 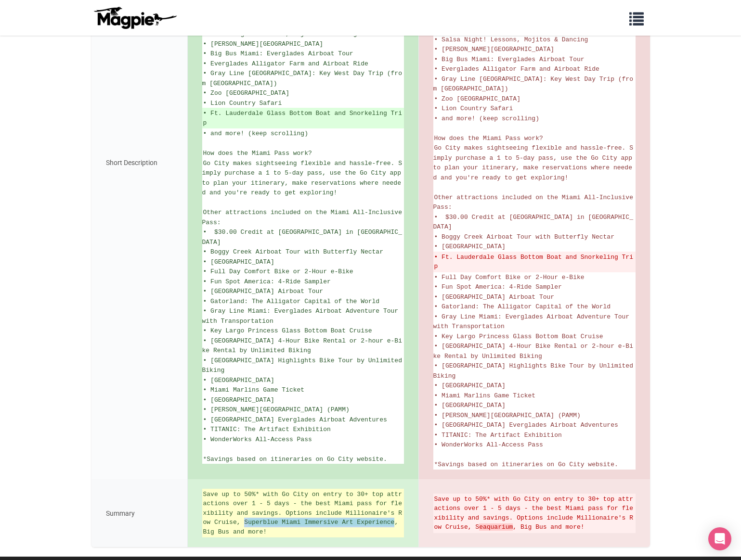 I want to click on span: • Salsa Night! Lessons, Mojitos & Dancing, so click(x=511, y=39).